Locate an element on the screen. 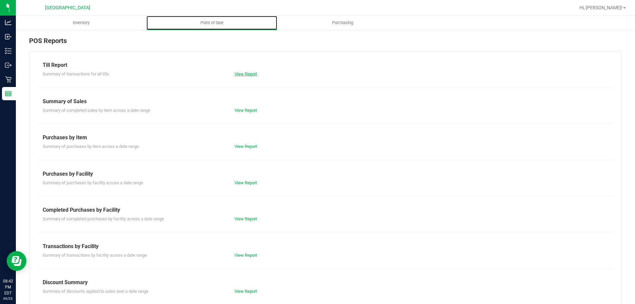 The image size is (635, 304). span: Summary of transactions by facility across a date range is located at coordinates (95, 255).